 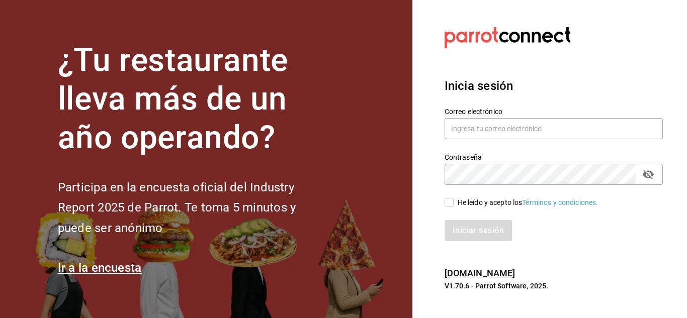 What do you see at coordinates (648, 174) in the screenshot?
I see `button: passwordField` at bounding box center [648, 174].